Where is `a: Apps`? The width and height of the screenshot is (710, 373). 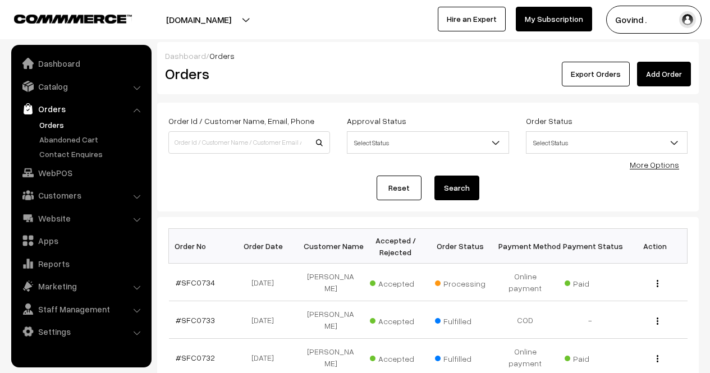 a: Apps is located at coordinates (81, 241).